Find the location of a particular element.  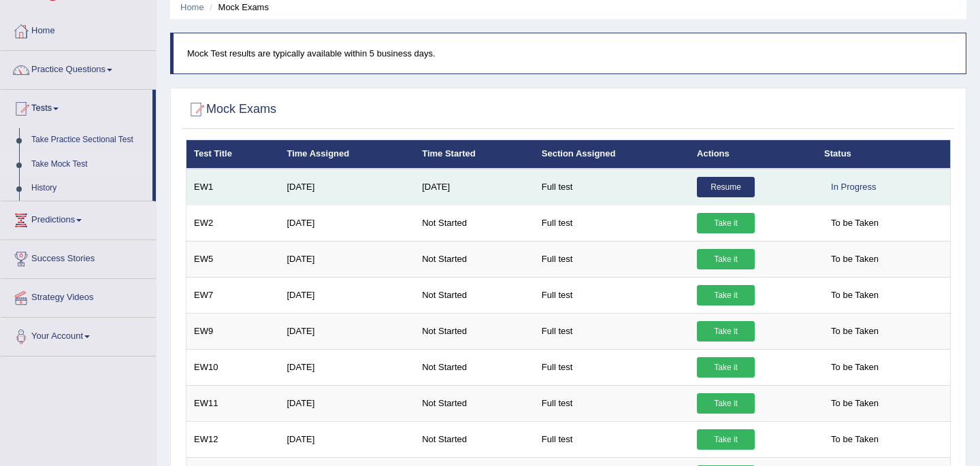

a: Take Mock Test is located at coordinates (88, 165).